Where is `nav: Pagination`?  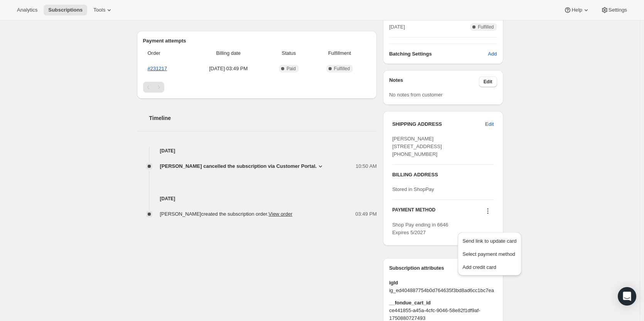 nav: Pagination is located at coordinates (257, 87).